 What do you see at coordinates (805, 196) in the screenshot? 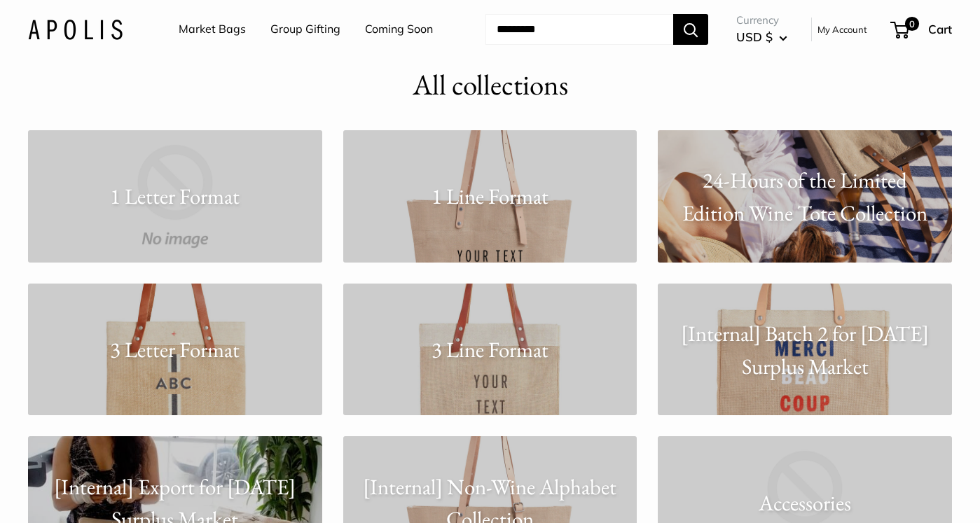
I see `a: 24-Hours of the Limited Edition Wine Tote Collection` at bounding box center [805, 196].